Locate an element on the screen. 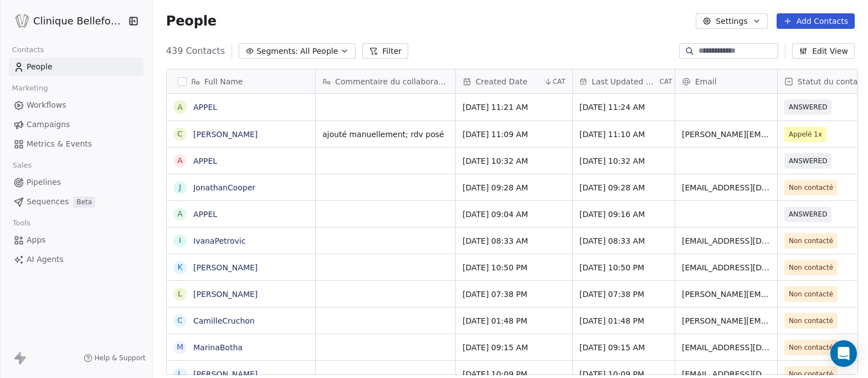 The height and width of the screenshot is (378, 868). span: Appelé 1x is located at coordinates (806, 134).